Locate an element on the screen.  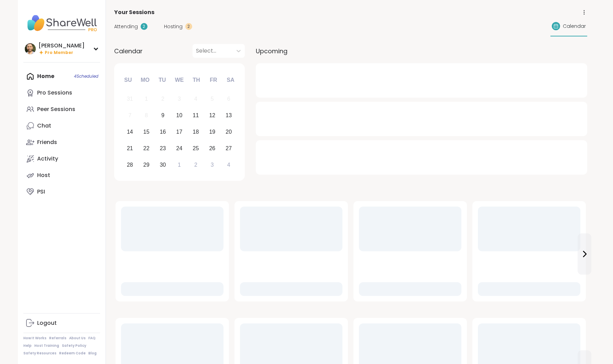
div: 4 is located at coordinates (195, 99).